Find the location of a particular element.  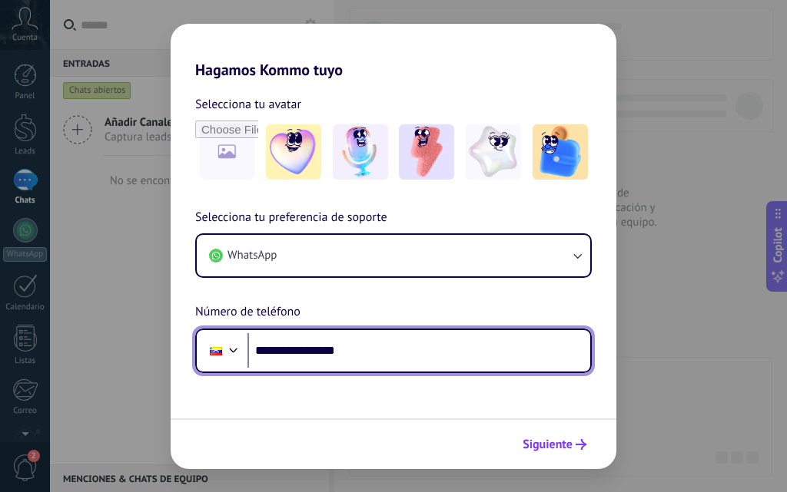

button: WhatsApp is located at coordinates (393, 256).